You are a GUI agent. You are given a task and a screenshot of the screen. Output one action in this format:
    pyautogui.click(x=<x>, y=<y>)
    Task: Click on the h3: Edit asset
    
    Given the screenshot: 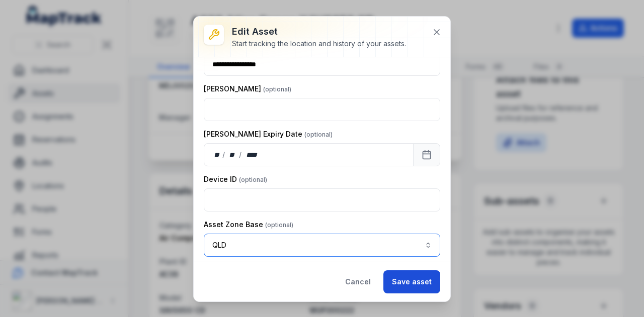 What is the action you would take?
    pyautogui.click(x=319, y=31)
    